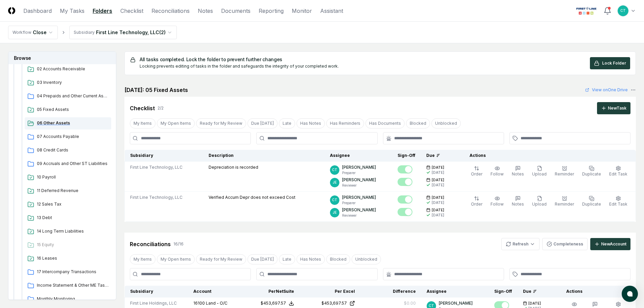 This screenshot has width=644, height=308. What do you see at coordinates (72, 11) in the screenshot?
I see `a: My Tasks` at bounding box center [72, 11].